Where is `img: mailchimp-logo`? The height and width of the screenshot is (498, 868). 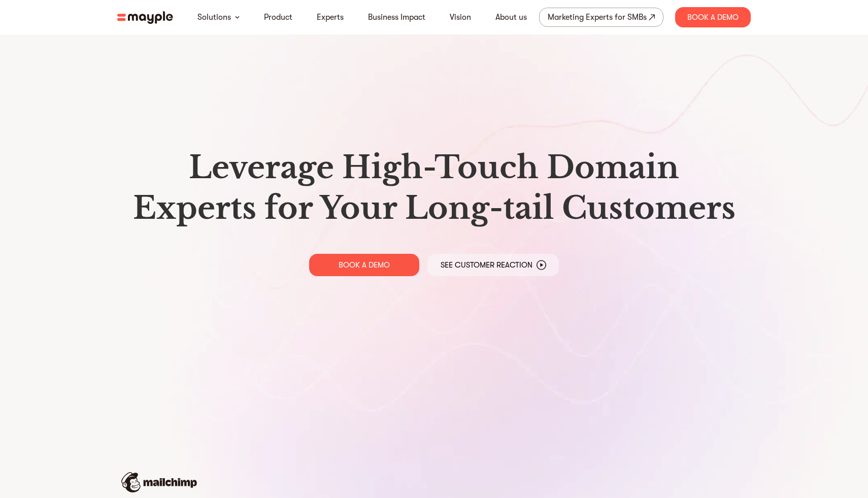
img: mailchimp-logo is located at coordinates (159, 482).